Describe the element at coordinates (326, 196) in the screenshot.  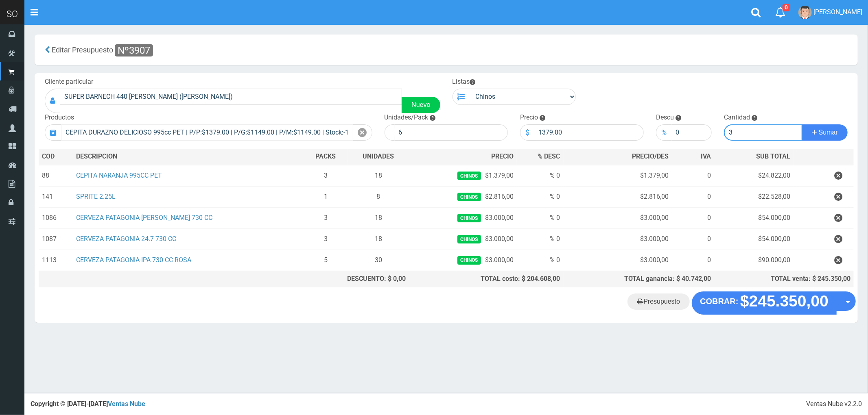
I see `td: 1` at that location.